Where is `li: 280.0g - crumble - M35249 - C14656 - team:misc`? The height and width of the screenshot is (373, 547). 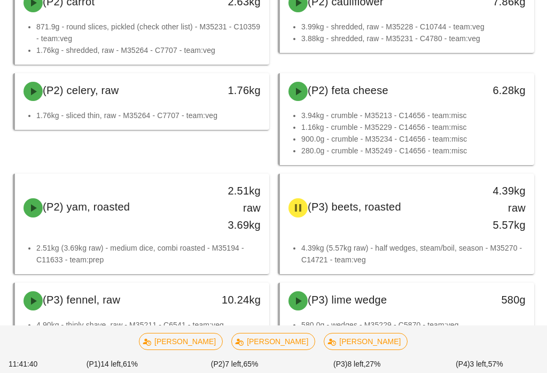
li: 280.0g - crumble - M35249 - C14656 - team:misc is located at coordinates (413, 151).